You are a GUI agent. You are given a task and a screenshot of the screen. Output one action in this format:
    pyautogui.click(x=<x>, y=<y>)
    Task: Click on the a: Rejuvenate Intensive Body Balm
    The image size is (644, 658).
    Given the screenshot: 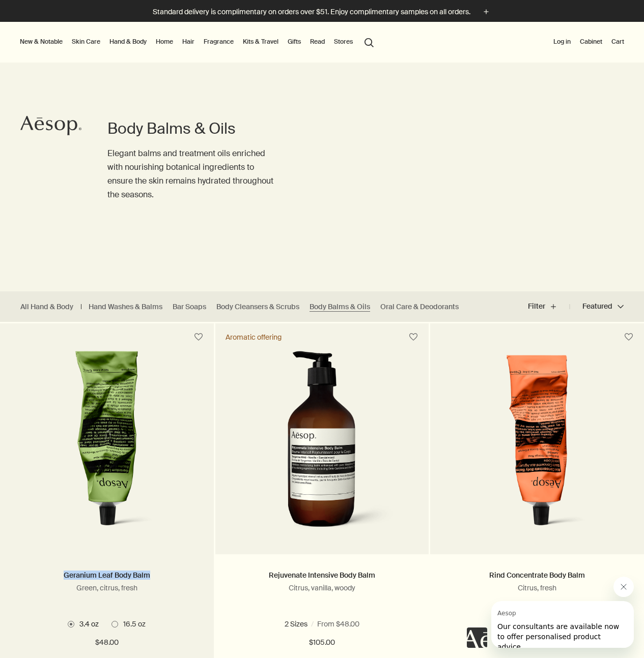 What is the action you would take?
    pyautogui.click(x=322, y=575)
    